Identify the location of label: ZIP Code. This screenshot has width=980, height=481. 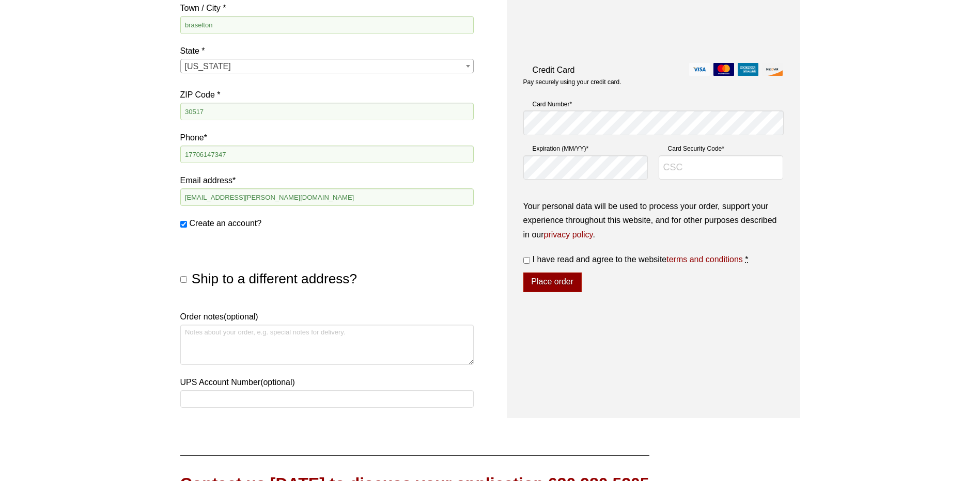
(327, 94).